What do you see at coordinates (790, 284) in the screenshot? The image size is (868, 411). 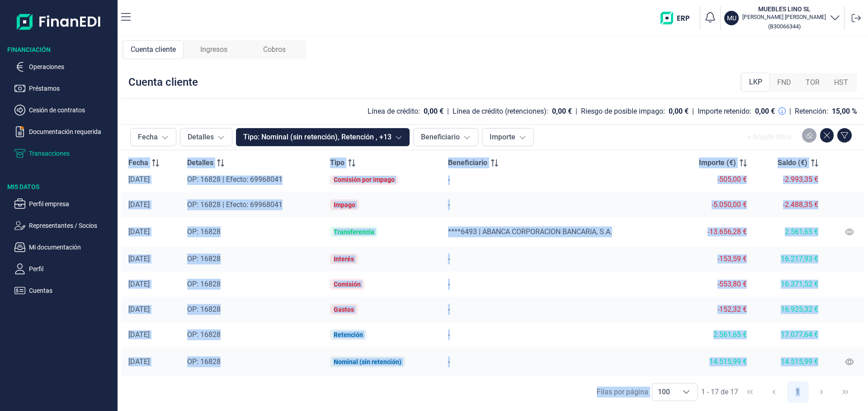 I see `div: 16.371,52 €` at bounding box center [790, 284].